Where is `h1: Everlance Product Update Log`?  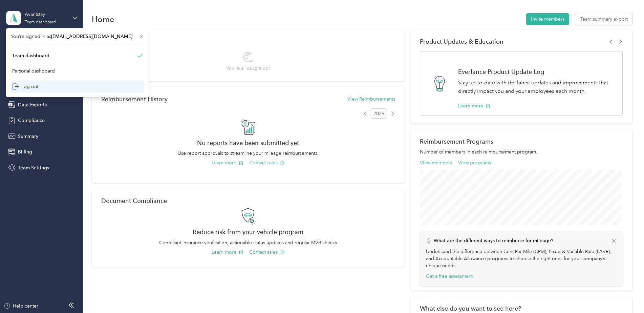
h1: Everlance Product Update Log is located at coordinates (537, 71).